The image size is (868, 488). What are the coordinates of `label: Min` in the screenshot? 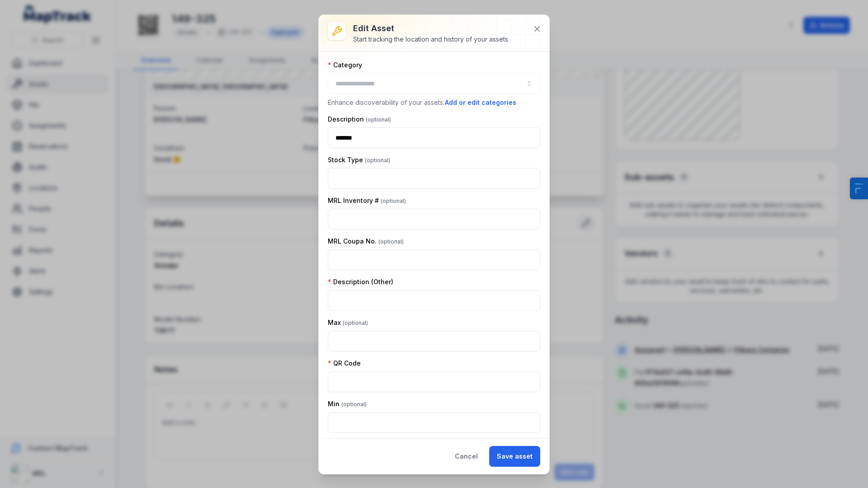 It's located at (347, 404).